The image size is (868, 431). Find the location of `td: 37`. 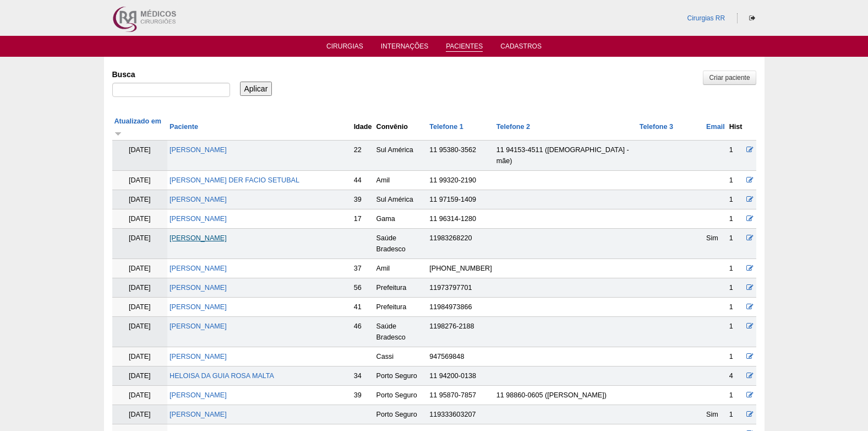

td: 37 is located at coordinates (363, 268).